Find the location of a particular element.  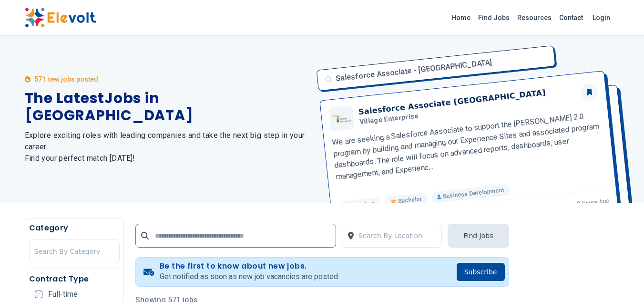

h4: Be the first to know about new jobs. is located at coordinates (250, 266).